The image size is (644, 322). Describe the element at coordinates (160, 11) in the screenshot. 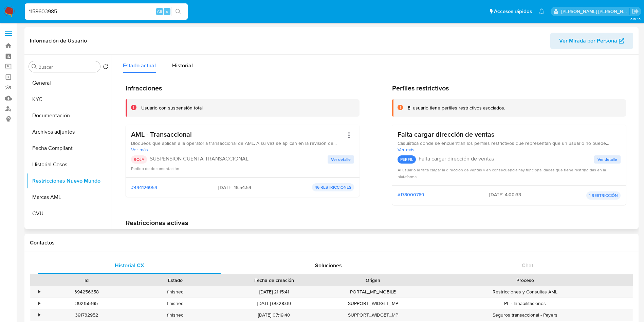

I see `span: Alt` at that location.